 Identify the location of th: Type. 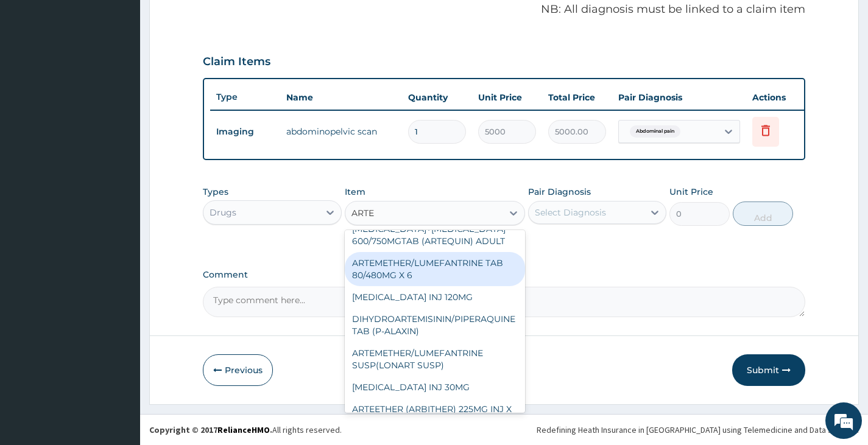
(245, 97).